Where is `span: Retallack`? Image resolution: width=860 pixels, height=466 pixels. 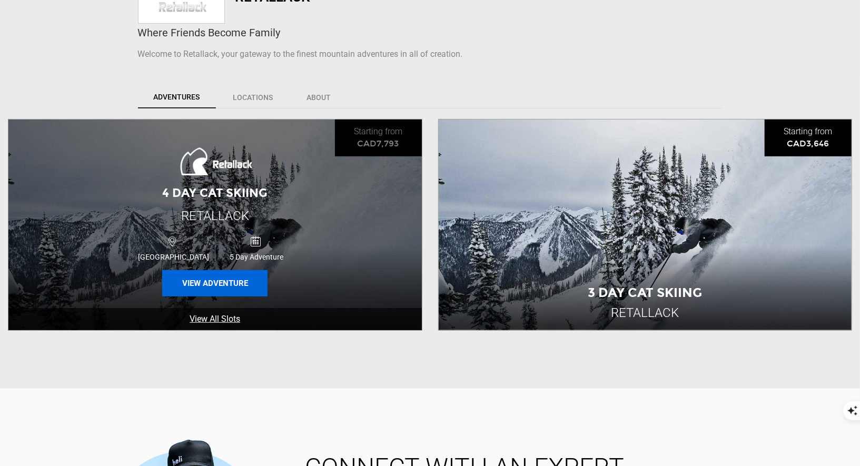
span: Retallack is located at coordinates (215, 216).